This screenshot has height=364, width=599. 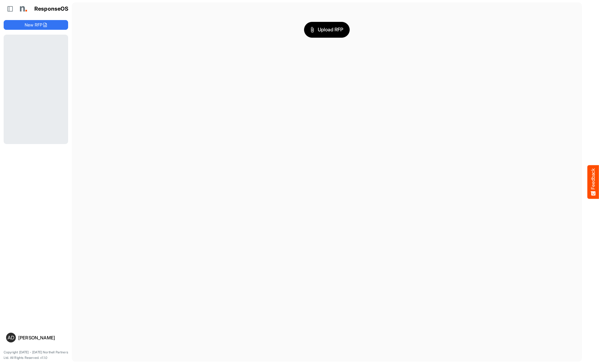 What do you see at coordinates (51, 8) in the screenshot?
I see `h1: ResponseOS` at bounding box center [51, 8].